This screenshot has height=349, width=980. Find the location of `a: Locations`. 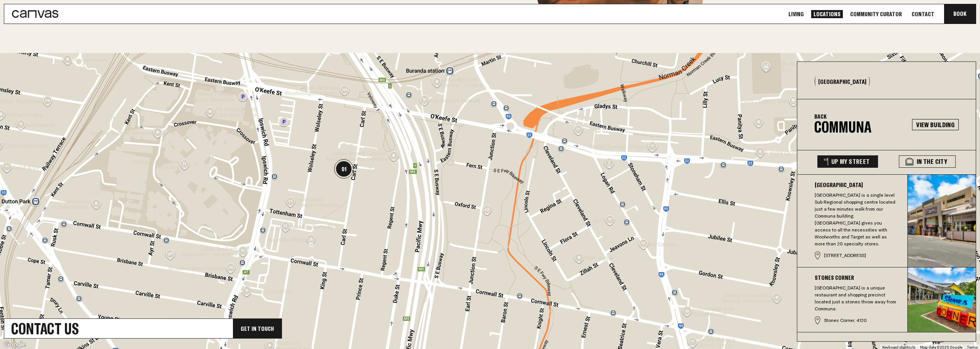

a: Locations is located at coordinates (827, 14).